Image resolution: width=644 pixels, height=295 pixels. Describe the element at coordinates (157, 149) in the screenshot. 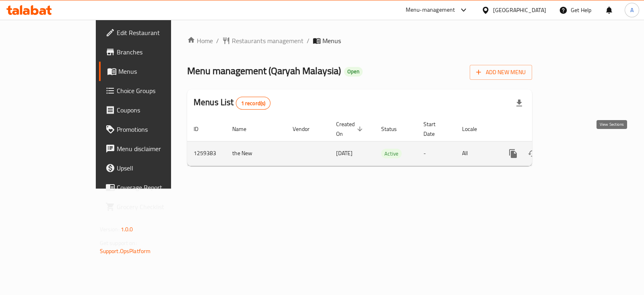

I see `span: Menu disclaimer` at that location.